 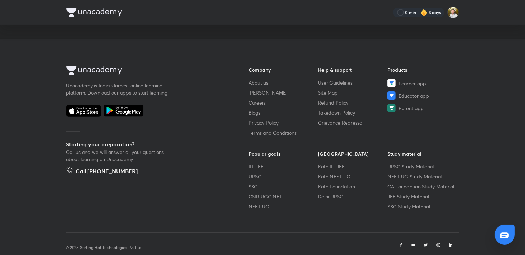 What do you see at coordinates (352, 167) in the screenshot?
I see `a: Kota IIT JEE` at bounding box center [352, 167].